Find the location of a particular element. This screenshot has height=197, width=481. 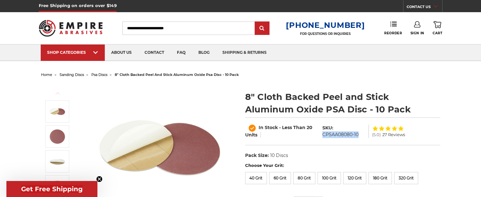

a: psa discs is located at coordinates (99, 75).